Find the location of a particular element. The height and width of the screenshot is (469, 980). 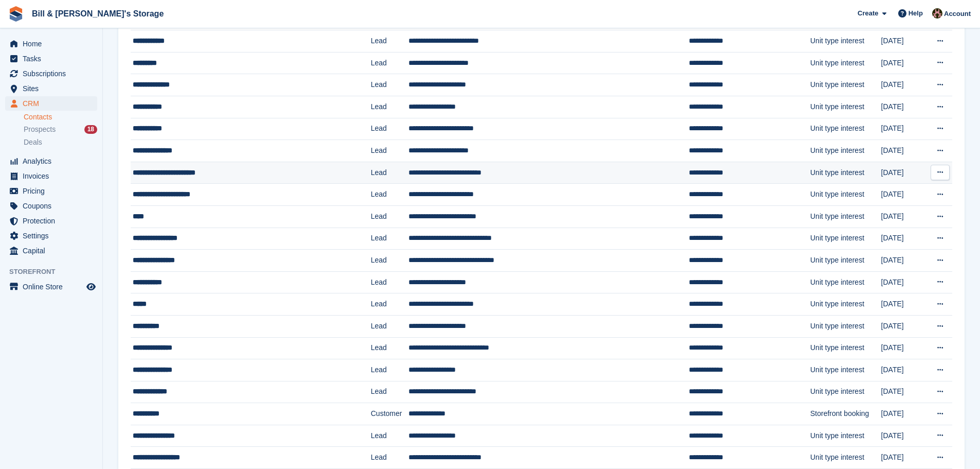

span: Pricing is located at coordinates (53, 191).